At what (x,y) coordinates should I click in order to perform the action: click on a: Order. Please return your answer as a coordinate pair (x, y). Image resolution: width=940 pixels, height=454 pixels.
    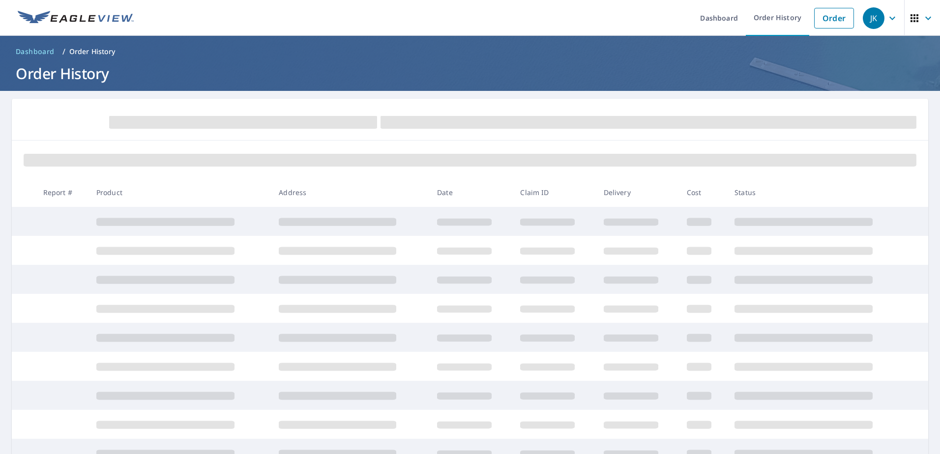
    Looking at the image, I should click on (834, 18).